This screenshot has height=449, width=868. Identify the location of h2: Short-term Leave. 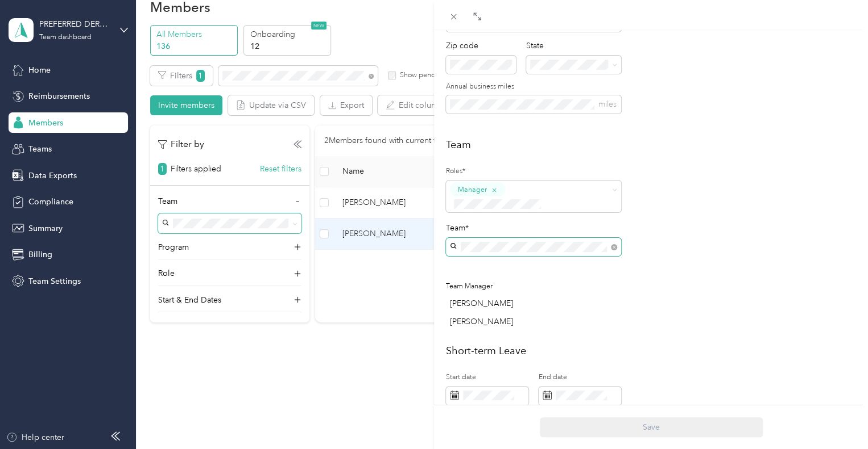
(651, 351).